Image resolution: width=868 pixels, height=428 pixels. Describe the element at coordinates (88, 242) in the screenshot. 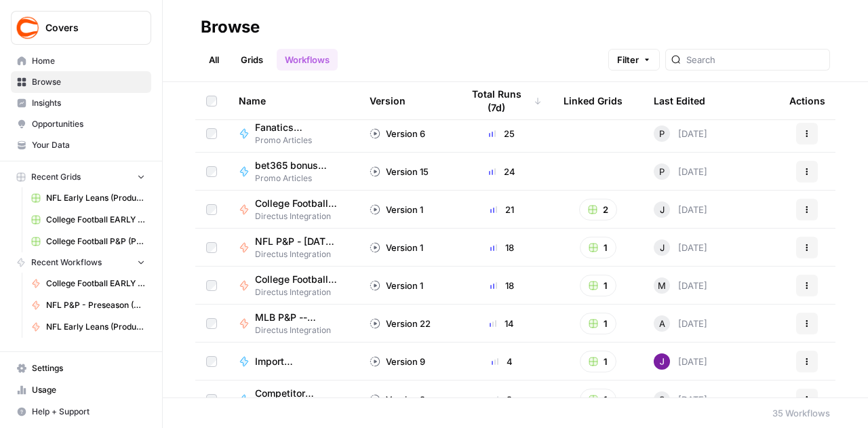

I see `a: College Football P&P (Production) Grid` at that location.